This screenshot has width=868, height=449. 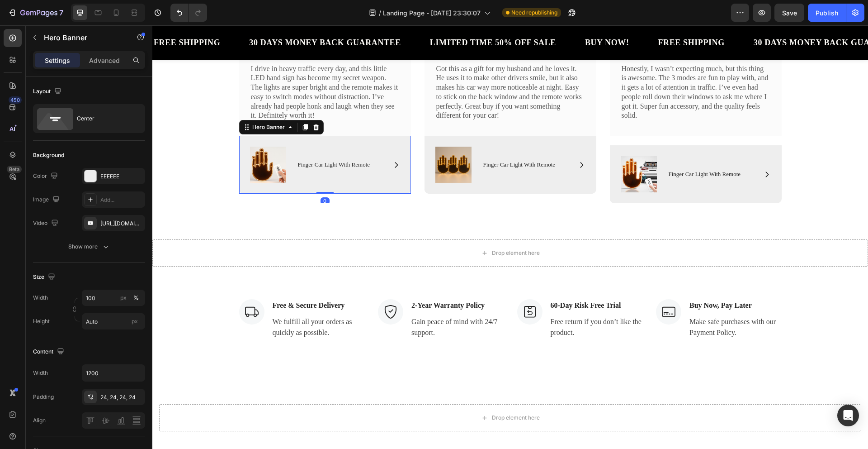 What do you see at coordinates (124, 298) in the screenshot?
I see `div: px` at bounding box center [124, 298].